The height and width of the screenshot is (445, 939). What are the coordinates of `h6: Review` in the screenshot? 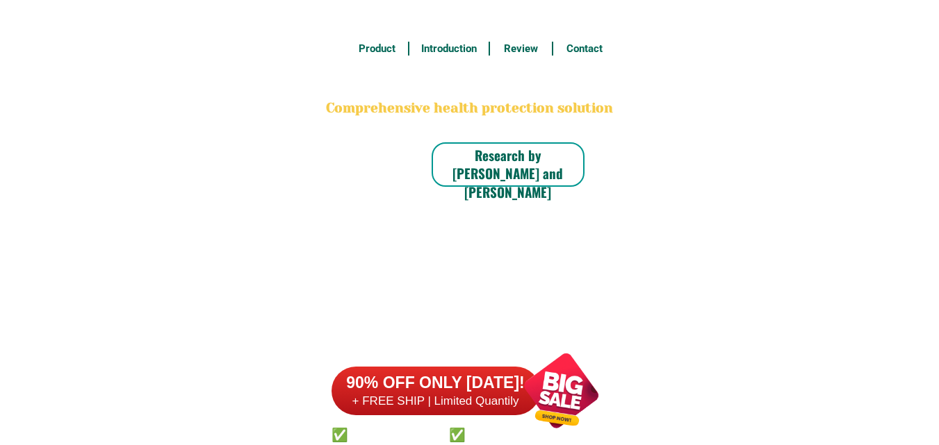 It's located at (521, 49).